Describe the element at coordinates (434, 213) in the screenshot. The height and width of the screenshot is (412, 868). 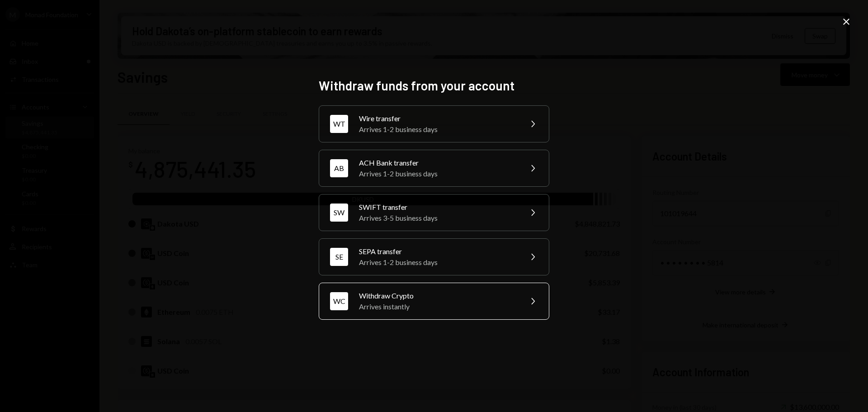
I see `button: SWSWIFT transferArrives 3-5 business days` at that location.